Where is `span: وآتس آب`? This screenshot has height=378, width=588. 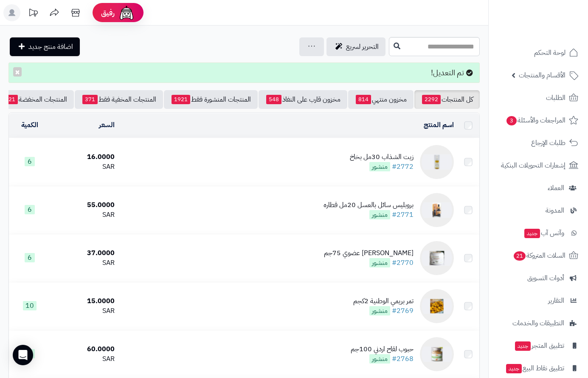 span: وآتس آب is located at coordinates (544, 233).